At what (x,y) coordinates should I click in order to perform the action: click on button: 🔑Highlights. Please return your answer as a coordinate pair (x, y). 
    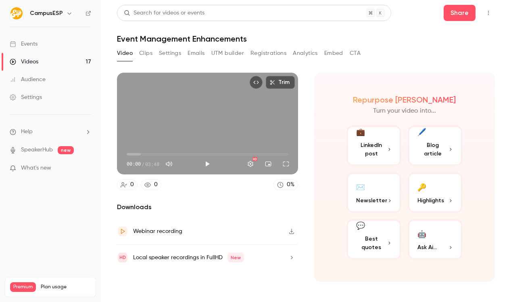
    Looking at the image, I should click on (436, 193).